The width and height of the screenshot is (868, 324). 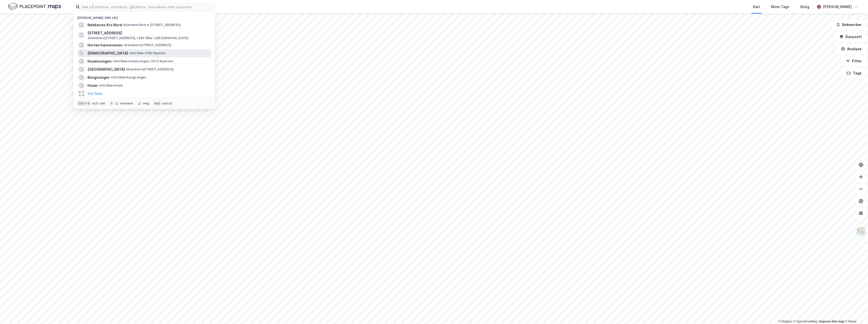 I want to click on button: Tags, so click(x=854, y=73).